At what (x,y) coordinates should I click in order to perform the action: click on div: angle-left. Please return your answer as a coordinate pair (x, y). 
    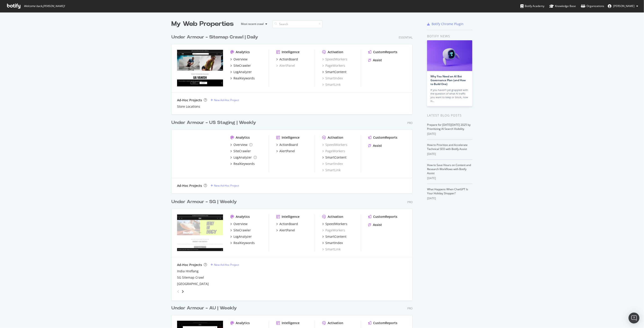
    Looking at the image, I should click on (178, 292).